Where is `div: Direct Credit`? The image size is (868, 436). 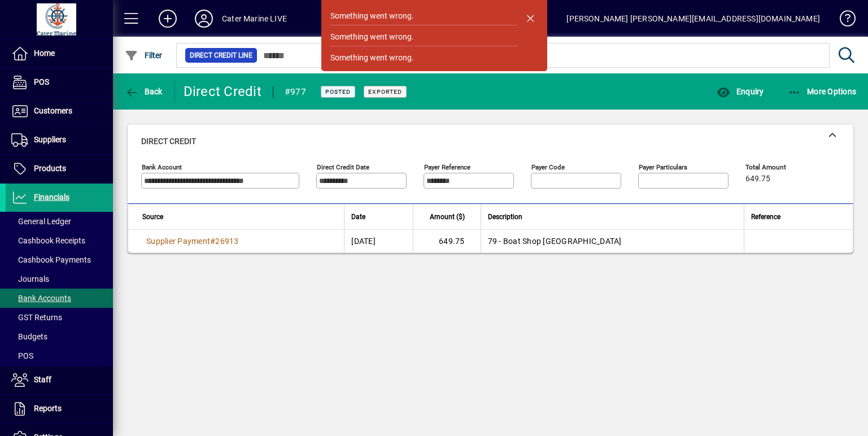 div: Direct Credit is located at coordinates (222, 92).